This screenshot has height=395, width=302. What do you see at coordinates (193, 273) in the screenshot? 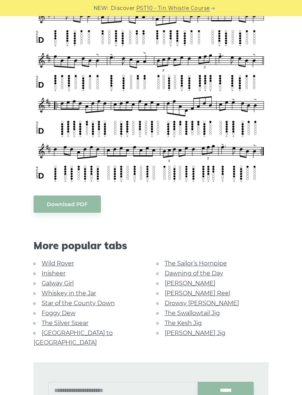
I see `a: Dawning of the Day` at bounding box center [193, 273].